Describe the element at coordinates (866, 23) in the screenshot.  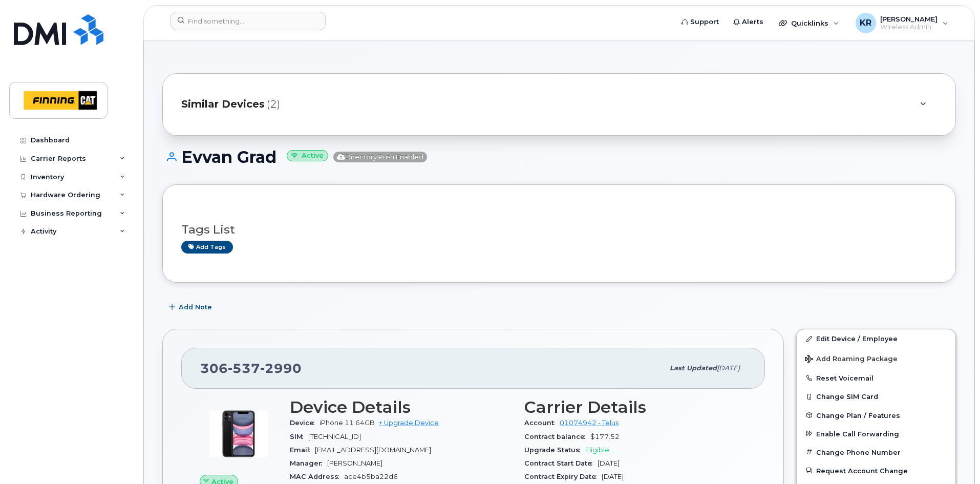
I see `span: KR` at that location.